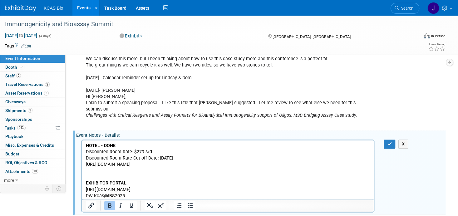 This screenshot has height=216, width=458. Describe the element at coordinates (15, 67) in the screenshot. I see `span: Booth` at that location.